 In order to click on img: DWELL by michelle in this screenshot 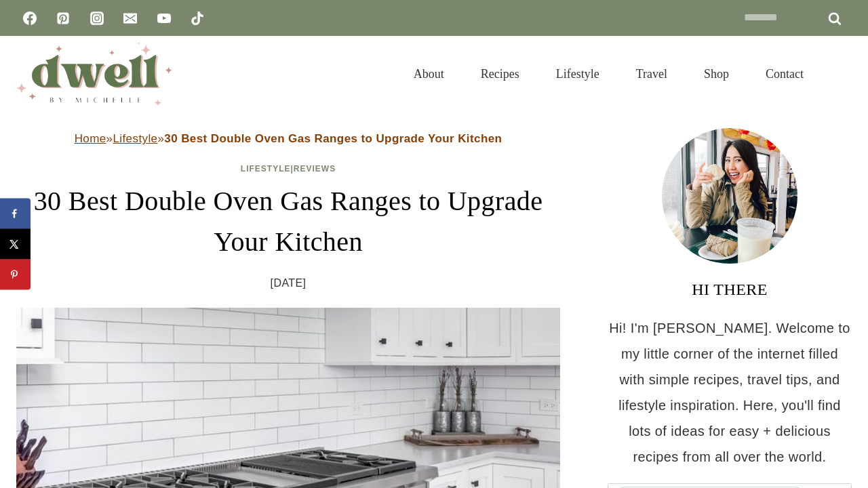, I will do `click(94, 74)`.